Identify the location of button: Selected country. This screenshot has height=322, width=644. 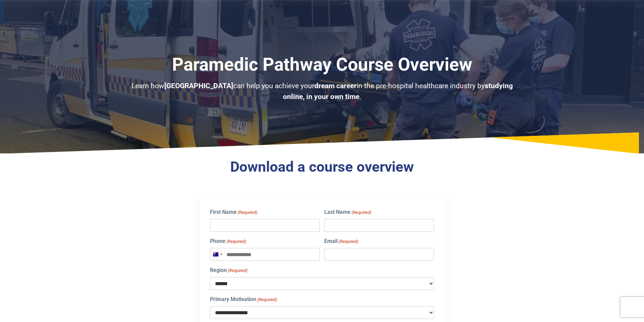
(217, 254).